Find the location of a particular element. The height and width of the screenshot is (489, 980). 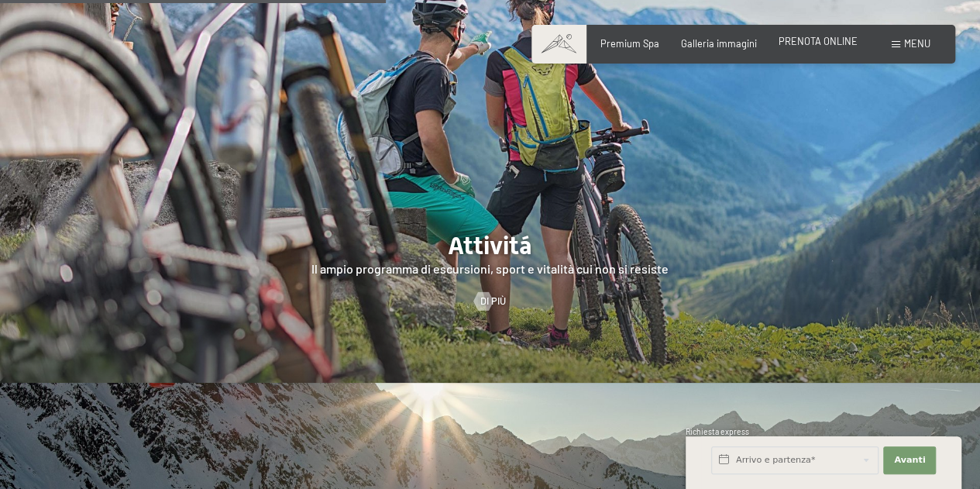

span: PRENOTA ONLINE is located at coordinates (818, 41).